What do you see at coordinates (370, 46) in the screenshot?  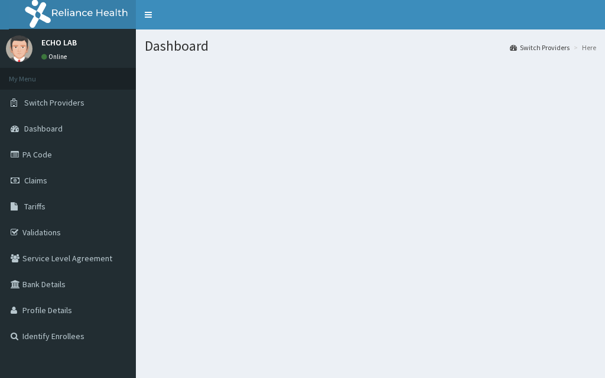 I see `h1: Dashboard` at bounding box center [370, 46].